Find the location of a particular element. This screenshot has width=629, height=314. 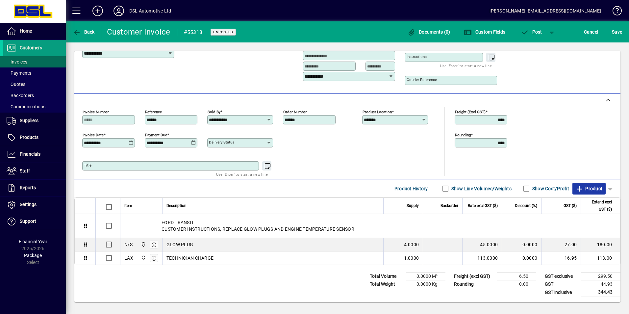

button: Product is located at coordinates (589, 189).